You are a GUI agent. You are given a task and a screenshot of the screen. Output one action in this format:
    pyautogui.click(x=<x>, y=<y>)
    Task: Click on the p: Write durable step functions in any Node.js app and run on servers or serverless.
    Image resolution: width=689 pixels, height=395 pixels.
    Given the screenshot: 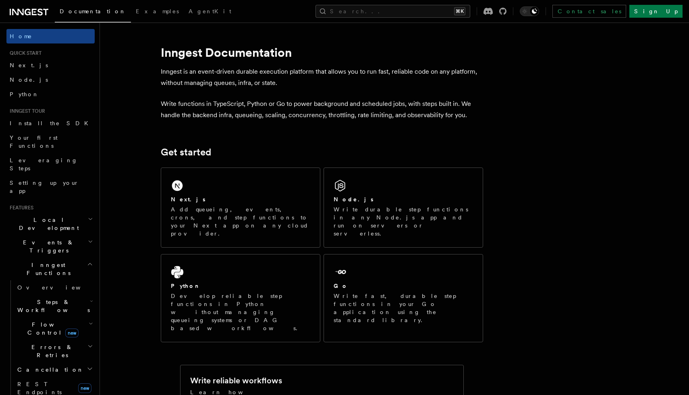 What is the action you would take?
    pyautogui.click(x=403, y=221)
    